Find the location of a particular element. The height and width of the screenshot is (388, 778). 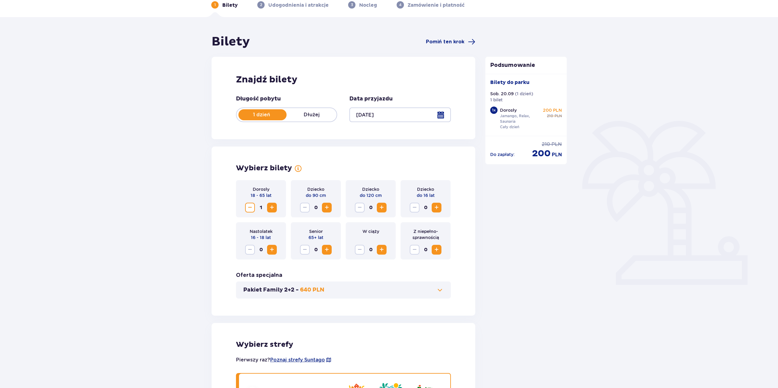

a: Poznaj strefy Suntago is located at coordinates (298, 359).